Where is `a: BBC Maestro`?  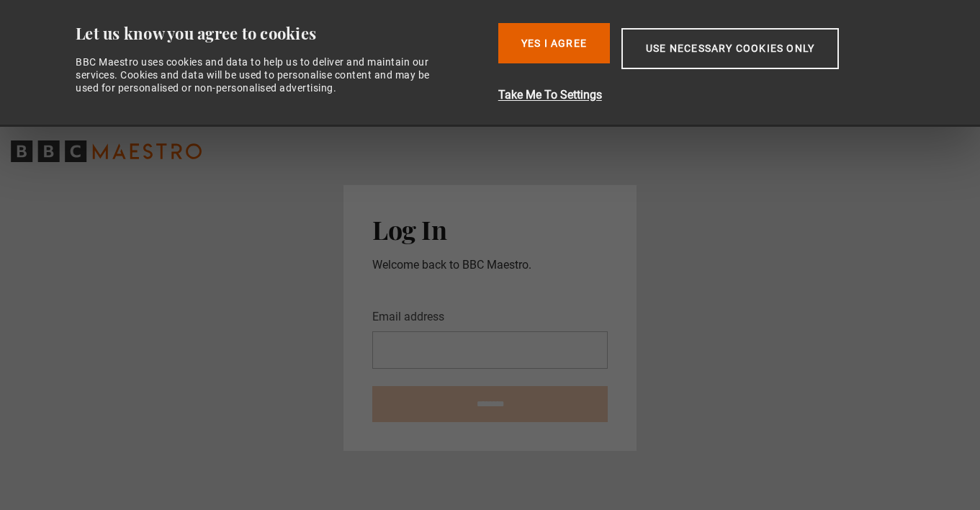
a: BBC Maestro is located at coordinates (106, 151).